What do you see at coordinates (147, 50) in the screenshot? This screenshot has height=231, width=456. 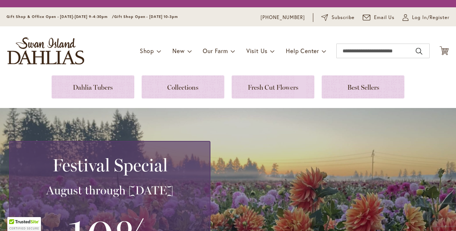 I see `span: Shop` at bounding box center [147, 50].